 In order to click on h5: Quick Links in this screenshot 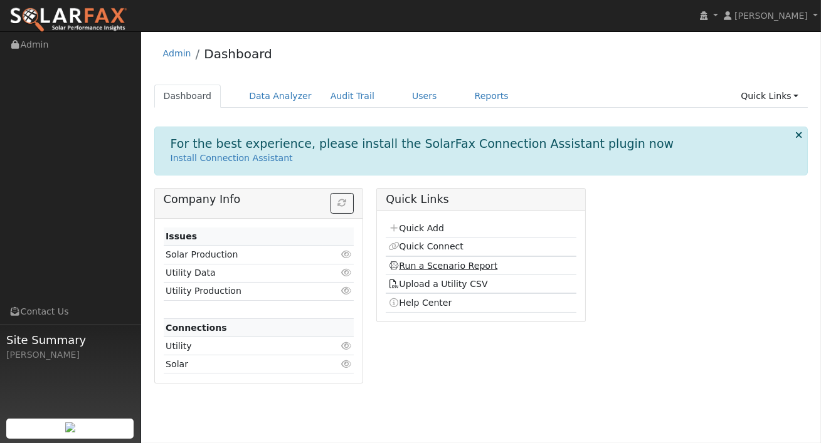, I will do `click(480, 199)`.